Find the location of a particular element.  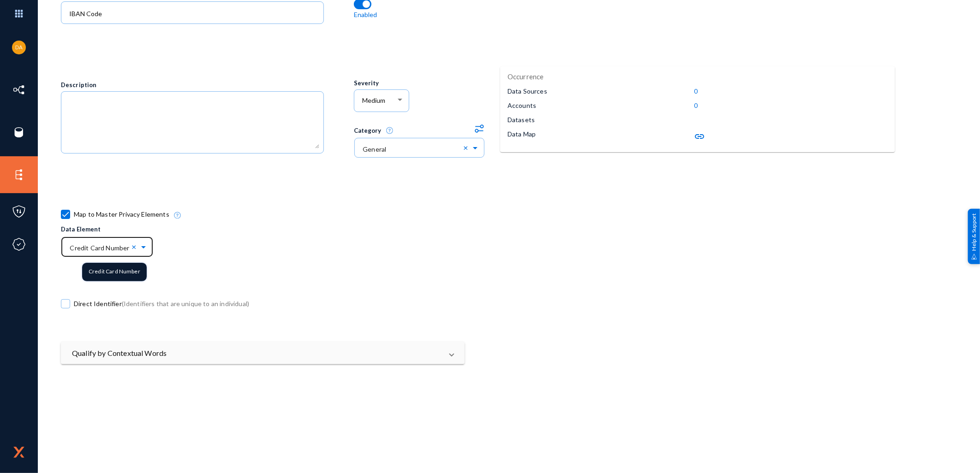

mat-panel-title: Qualify by Contextual Words is located at coordinates (257, 353).